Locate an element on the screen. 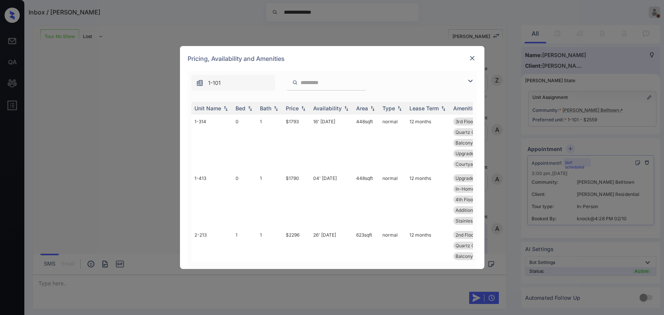  div: Lease Term is located at coordinates (424, 108).